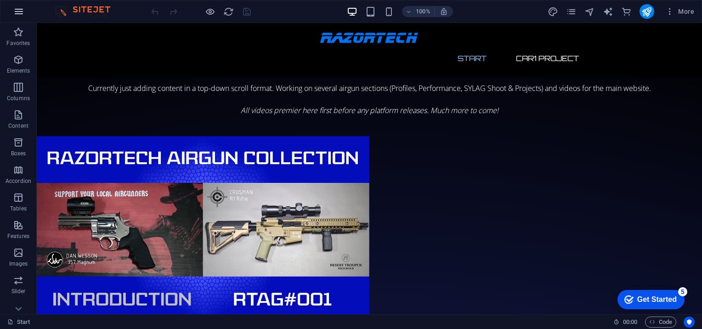 The image size is (702, 329). What do you see at coordinates (18, 209) in the screenshot?
I see `p: Tables` at bounding box center [18, 209].